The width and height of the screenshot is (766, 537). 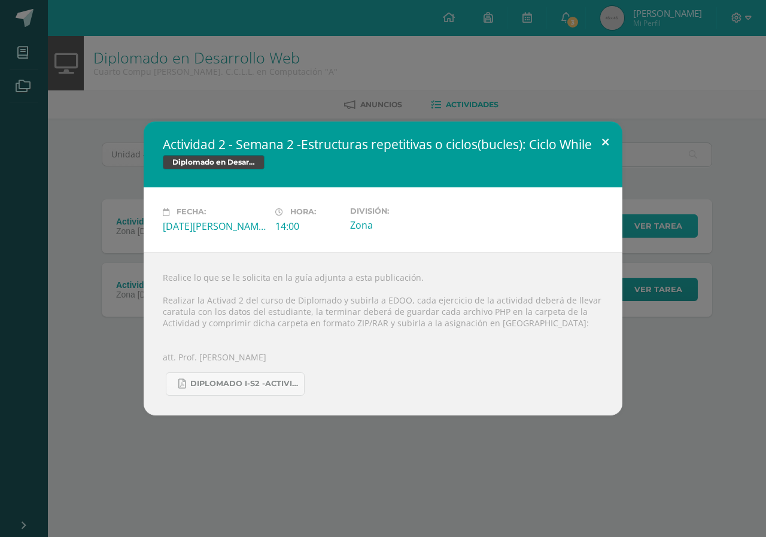 What do you see at coordinates (303, 212) in the screenshot?
I see `span: Hora:` at bounding box center [303, 212].